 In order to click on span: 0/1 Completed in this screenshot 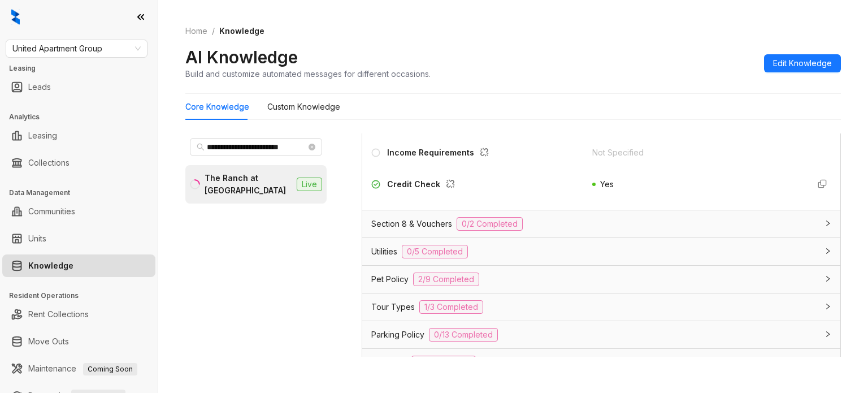, I will do `click(444, 362)`.